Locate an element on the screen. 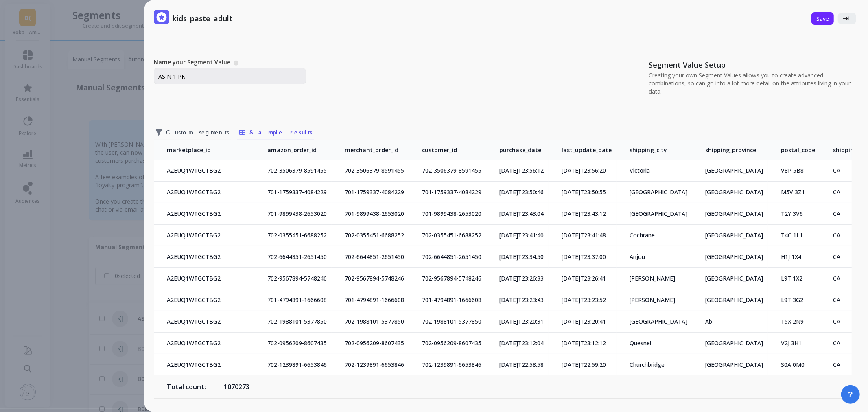  th: last_update_date is located at coordinates (583, 150).